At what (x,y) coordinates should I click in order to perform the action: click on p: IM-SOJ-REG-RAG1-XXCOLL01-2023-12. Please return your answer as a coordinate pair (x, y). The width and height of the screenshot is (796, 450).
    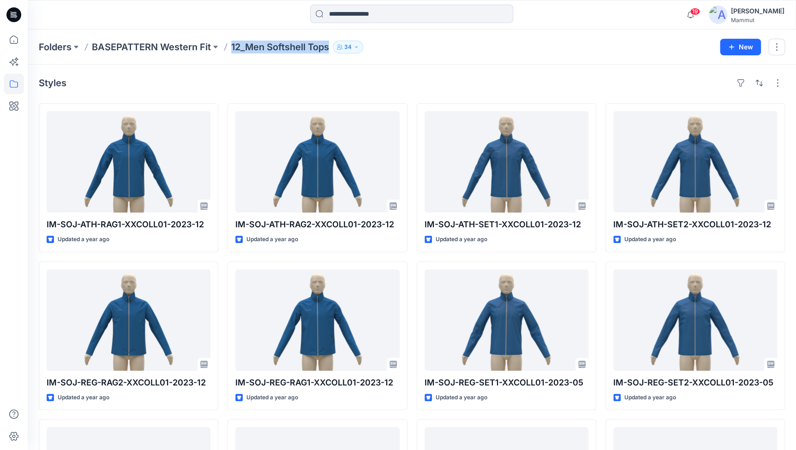
    Looking at the image, I should click on (317, 383).